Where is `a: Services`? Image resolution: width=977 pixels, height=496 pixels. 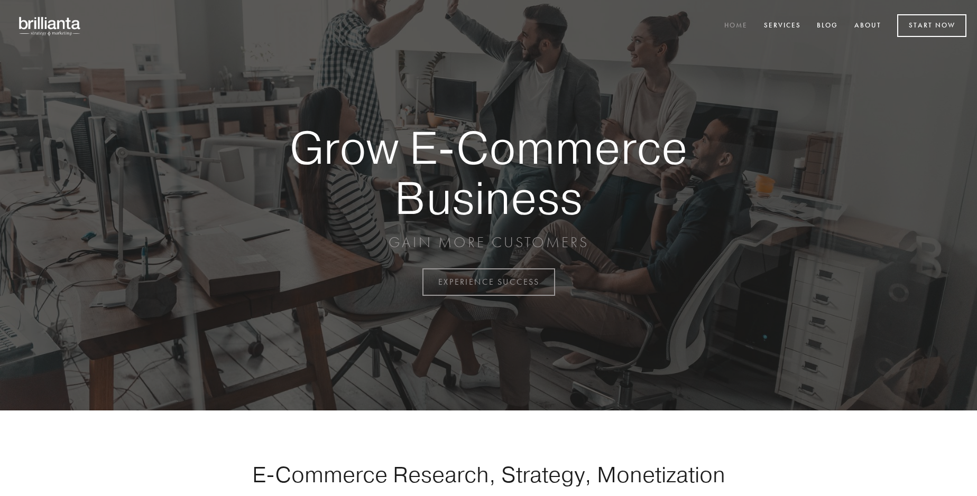
a: Services is located at coordinates (782, 26).